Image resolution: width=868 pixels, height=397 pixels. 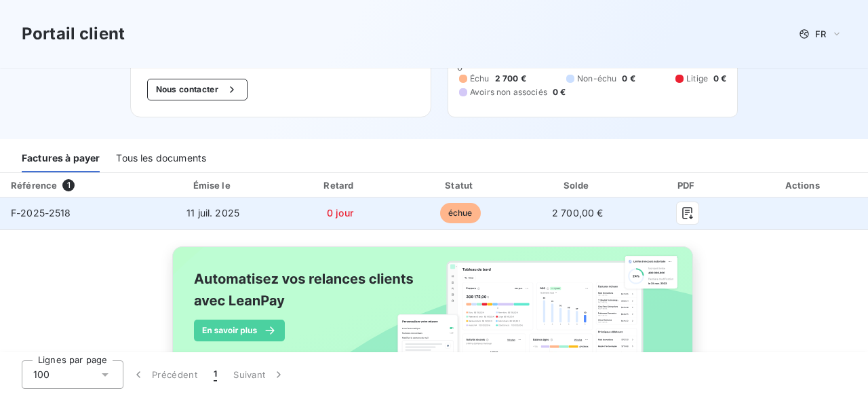 What do you see at coordinates (509, 92) in the screenshot?
I see `span: Avoirs non associés` at bounding box center [509, 92].